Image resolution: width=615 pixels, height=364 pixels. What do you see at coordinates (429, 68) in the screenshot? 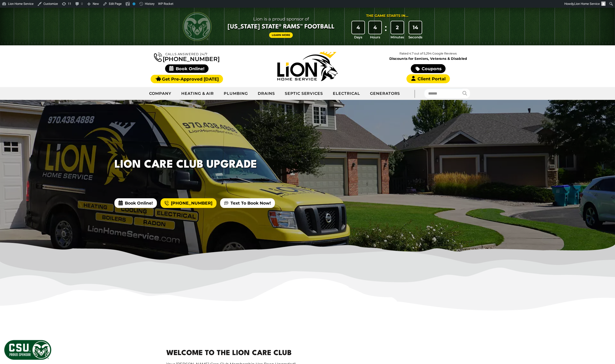
I see `a: Coupons` at bounding box center [429, 68].